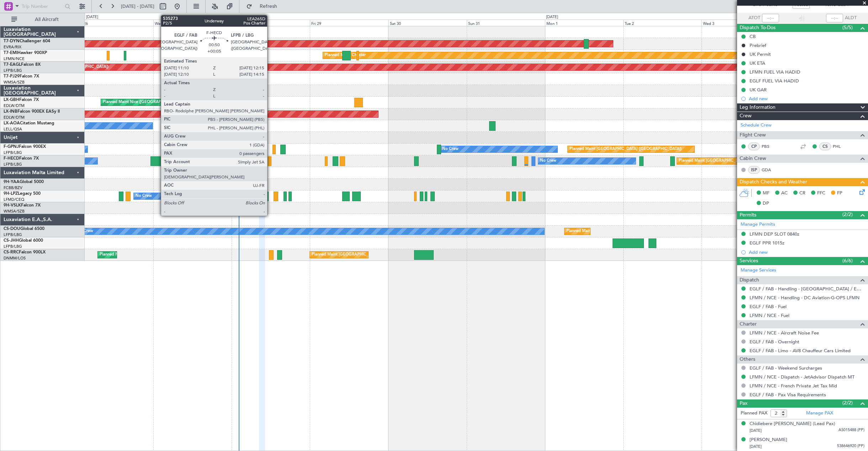 The height and width of the screenshot is (451, 868). I want to click on a: LX-AOACitation Mustang, so click(29, 123).